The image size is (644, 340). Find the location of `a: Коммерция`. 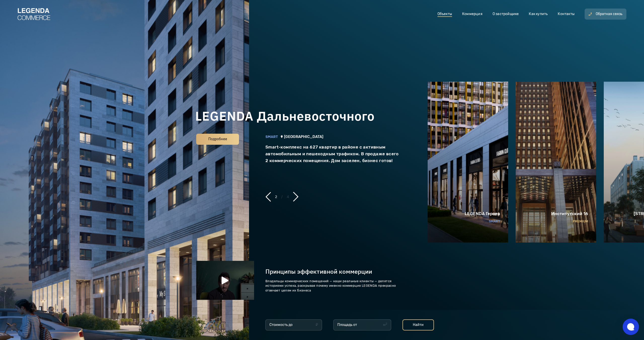

a: Коммерция is located at coordinates (473, 14).